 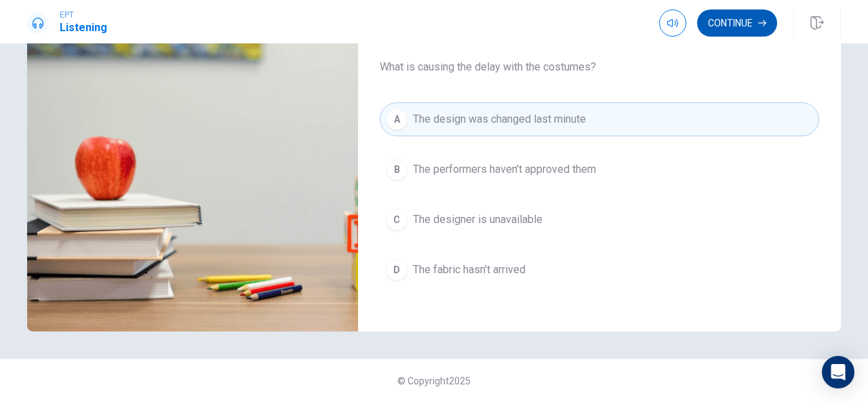 What do you see at coordinates (396, 220) in the screenshot?
I see `div: C` at bounding box center [396, 220].